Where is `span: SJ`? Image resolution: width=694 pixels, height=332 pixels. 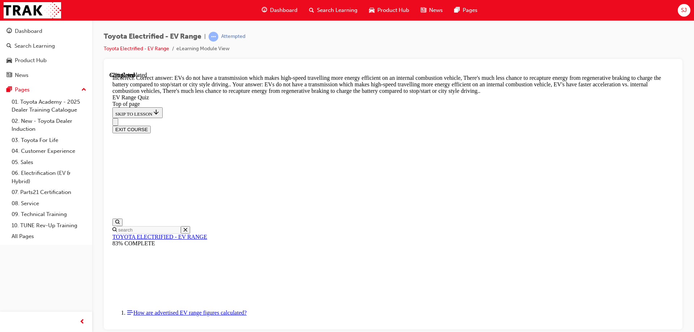
span: SJ is located at coordinates (684, 10).